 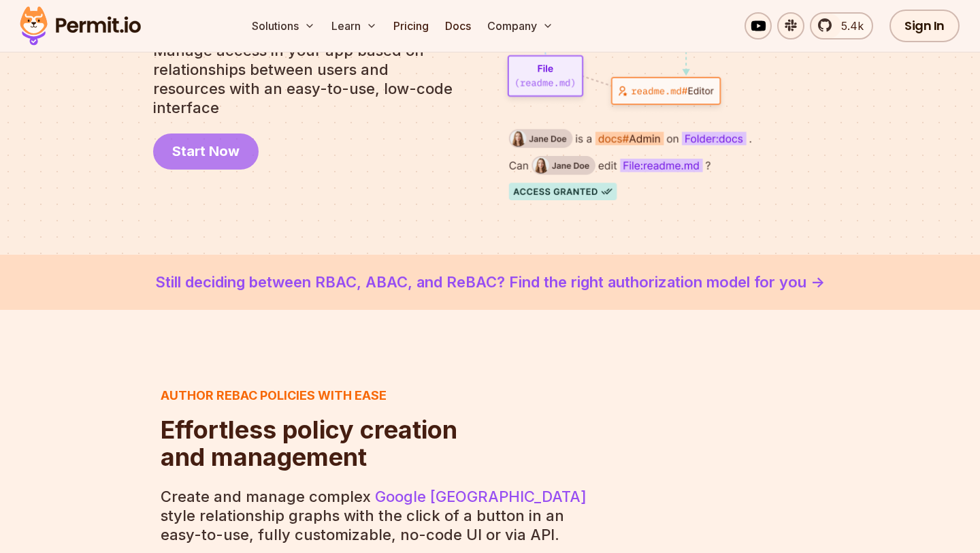 What do you see at coordinates (81, 26) in the screenshot?
I see `img: Permit logo` at bounding box center [81, 26].